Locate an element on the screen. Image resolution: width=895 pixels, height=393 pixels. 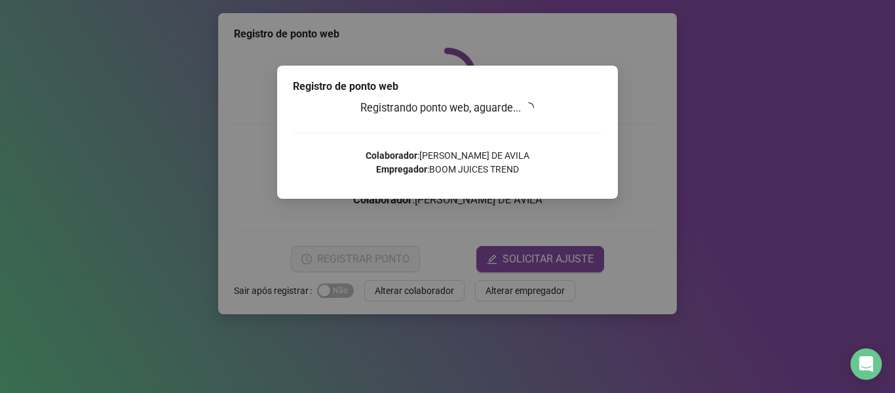
div: Open Intercom Messenger is located at coordinates (866, 364).